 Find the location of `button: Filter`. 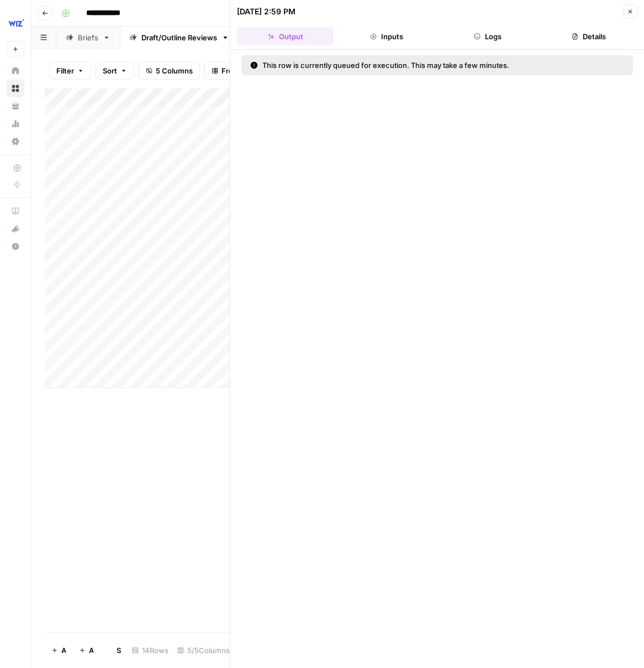

button: Filter is located at coordinates (70, 71).